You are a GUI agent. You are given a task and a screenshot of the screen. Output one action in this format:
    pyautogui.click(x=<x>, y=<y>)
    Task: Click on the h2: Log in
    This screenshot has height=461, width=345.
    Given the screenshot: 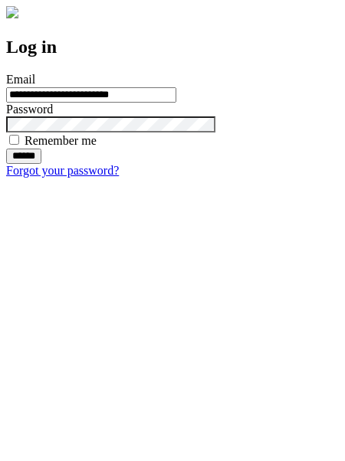 What is the action you would take?
    pyautogui.click(x=172, y=47)
    